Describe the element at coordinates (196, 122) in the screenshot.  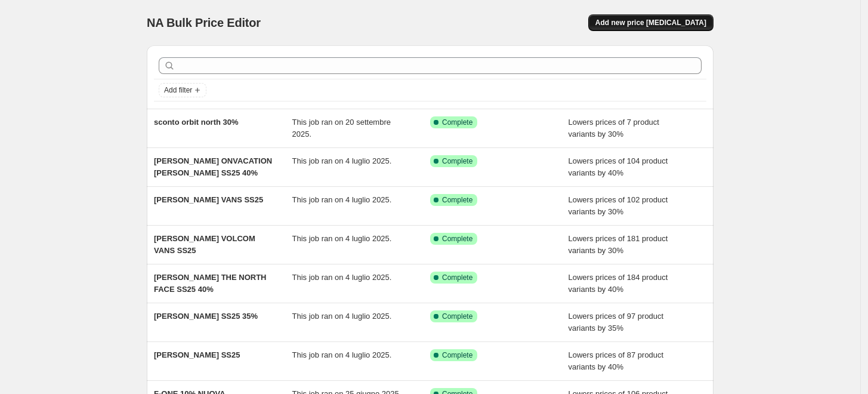
I see `span: sconto orbit north 30%` at that location.